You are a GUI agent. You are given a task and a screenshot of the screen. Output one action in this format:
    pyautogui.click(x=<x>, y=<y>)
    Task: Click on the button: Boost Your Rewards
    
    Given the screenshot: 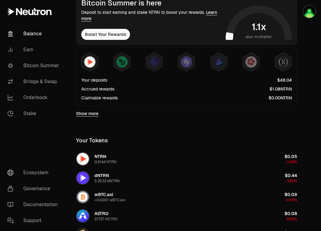 What is the action you would take?
    pyautogui.click(x=106, y=34)
    